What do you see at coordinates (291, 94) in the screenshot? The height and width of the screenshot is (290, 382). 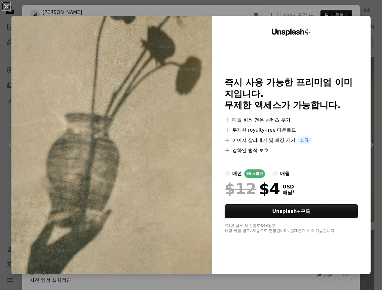 I see `h2: 즉시 사용 가능한 프리미엄 이미지입니다. 무제한 액세스가 가능합니다.` at bounding box center [291, 94].